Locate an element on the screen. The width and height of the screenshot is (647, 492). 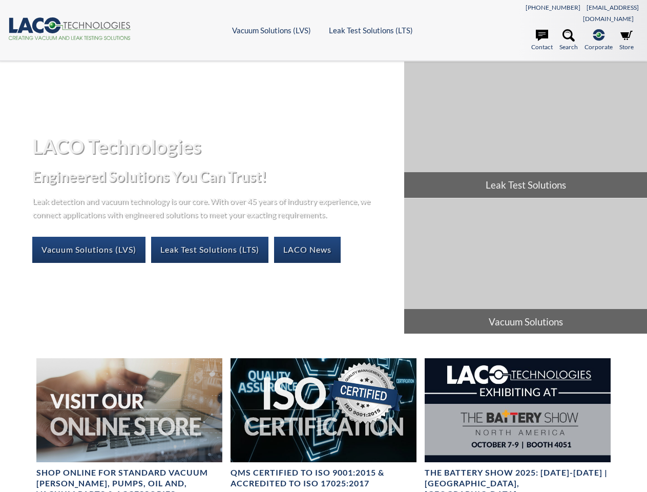
span: Corporate is located at coordinates (598, 47).